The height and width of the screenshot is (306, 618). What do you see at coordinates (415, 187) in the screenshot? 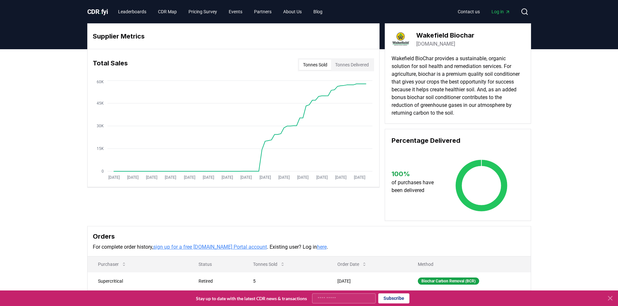
I see `p: of purchases have been delivered` at bounding box center [415, 187].